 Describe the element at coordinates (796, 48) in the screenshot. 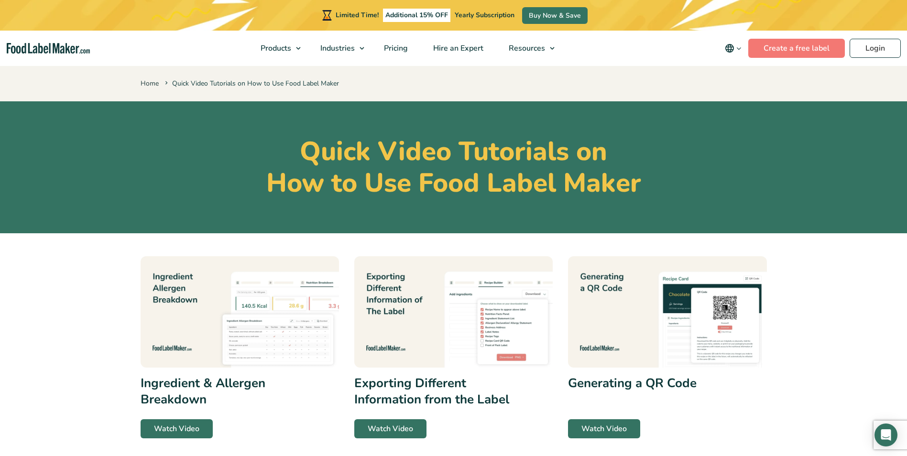

I see `a: Create a free label` at that location.